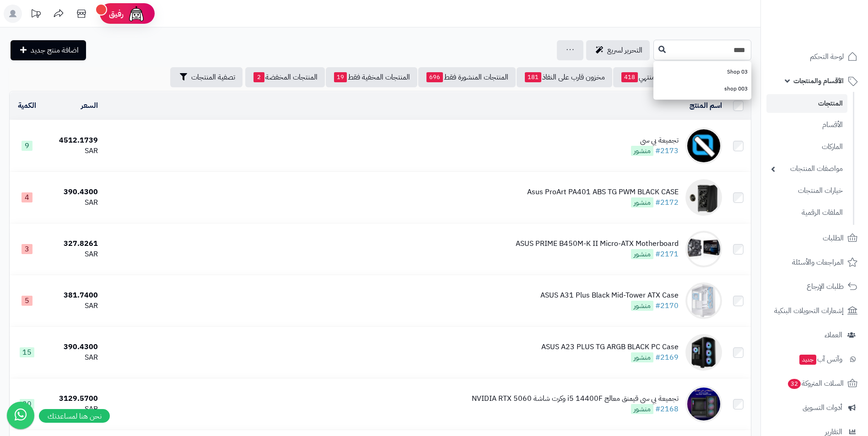 This screenshot has width=868, height=436. What do you see at coordinates (815, 360) in the screenshot?
I see `a: وآتس آبجديد` at bounding box center [815, 360].